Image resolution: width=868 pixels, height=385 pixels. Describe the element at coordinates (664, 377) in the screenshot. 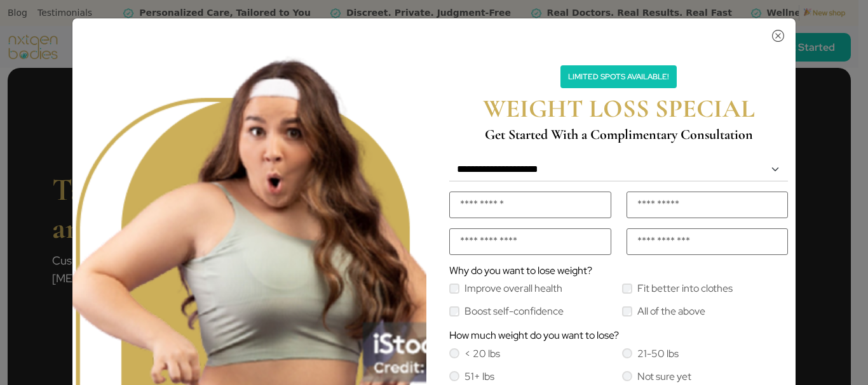

I see `label: Not sure yet` at that location.